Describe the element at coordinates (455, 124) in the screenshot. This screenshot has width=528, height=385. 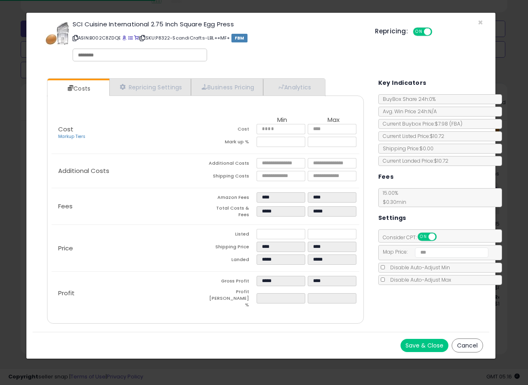
I see `span: ( FBA )` at that location.